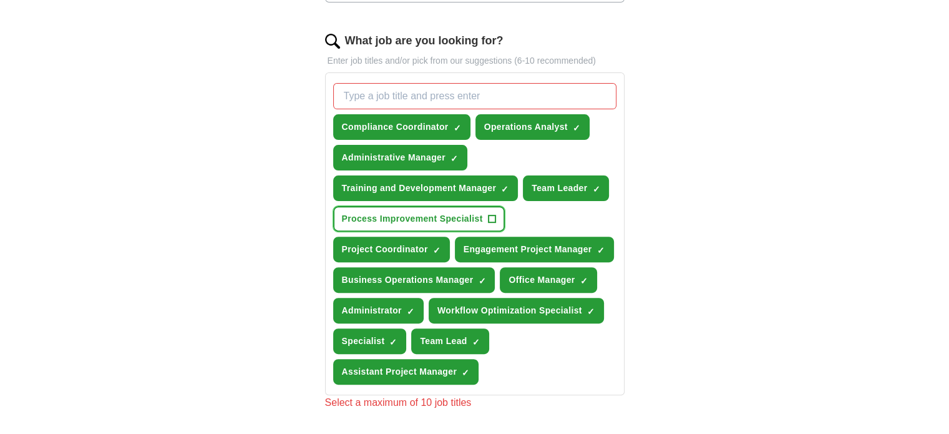  Describe the element at coordinates (419, 188) in the screenshot. I see `span: Training and Development Manager` at that location.